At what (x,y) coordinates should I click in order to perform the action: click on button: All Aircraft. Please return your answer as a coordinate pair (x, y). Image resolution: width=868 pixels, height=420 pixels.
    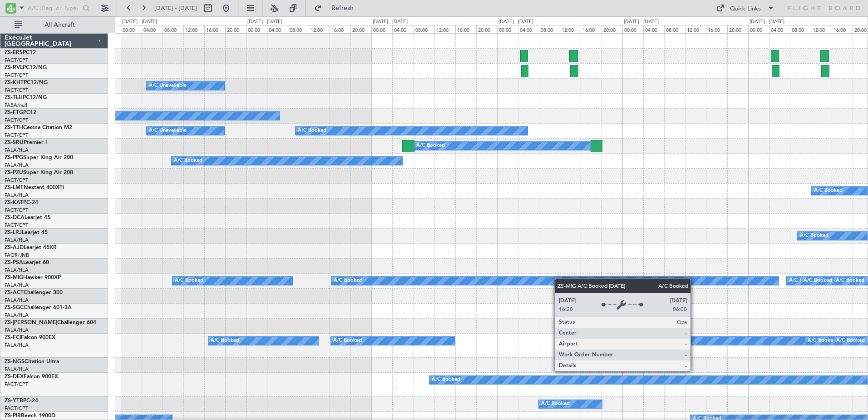
    Looking at the image, I should click on (54, 25).